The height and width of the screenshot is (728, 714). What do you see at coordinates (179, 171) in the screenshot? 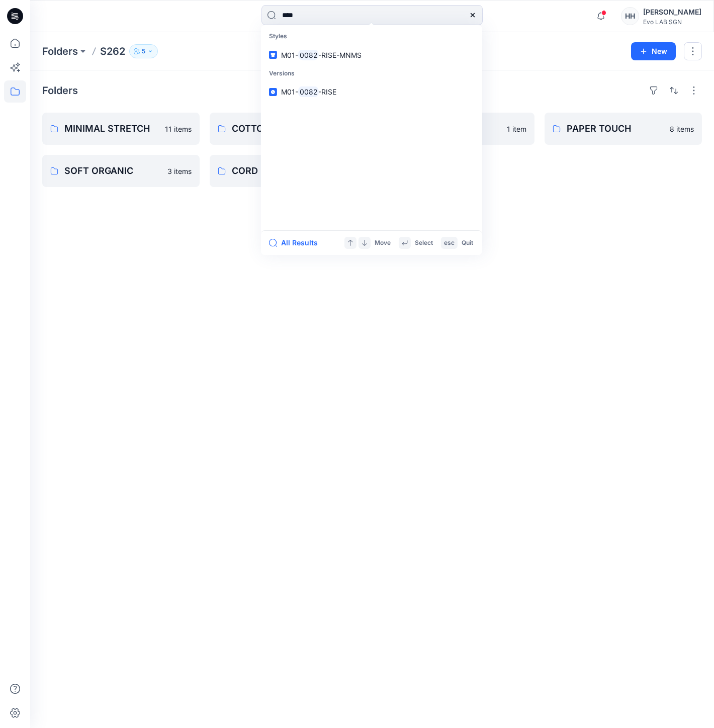
I see `p: 3 items` at bounding box center [179, 171].